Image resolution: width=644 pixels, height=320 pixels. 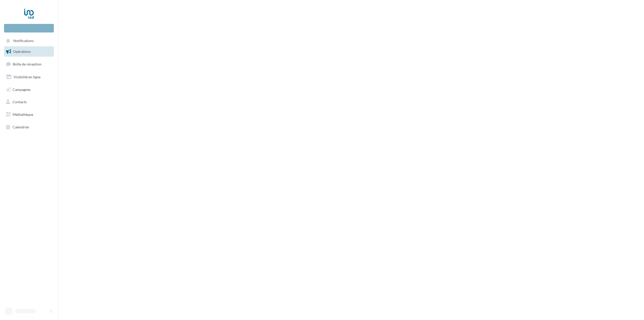 What do you see at coordinates (27, 64) in the screenshot?
I see `span: Boîte de réception` at bounding box center [27, 64].